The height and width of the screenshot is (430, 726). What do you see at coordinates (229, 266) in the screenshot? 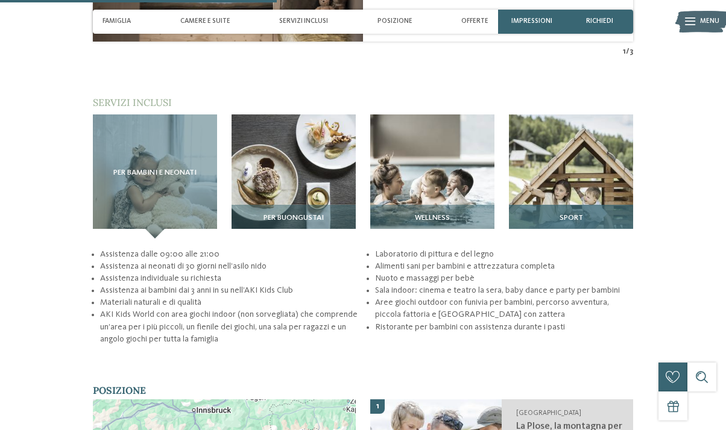
I see `li: Assistenza ai neonati di 30 giorni nell’asilo nido` at bounding box center [229, 266].